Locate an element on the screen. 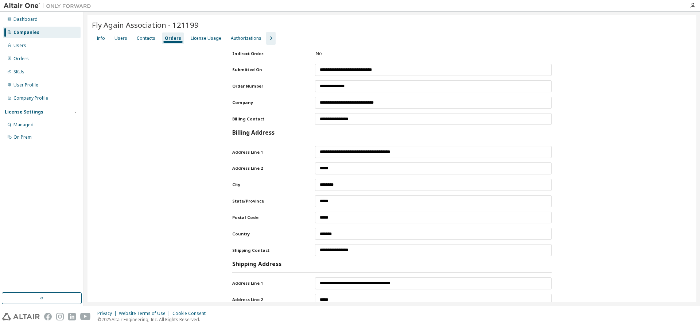  div: Managed is located at coordinates (23, 125).